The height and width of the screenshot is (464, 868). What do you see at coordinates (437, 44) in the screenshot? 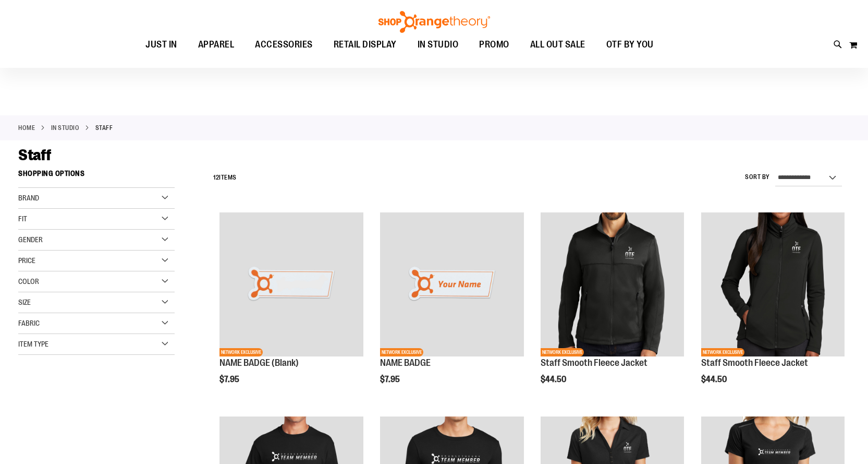
I see `span: IN STUDIO` at bounding box center [437, 44].